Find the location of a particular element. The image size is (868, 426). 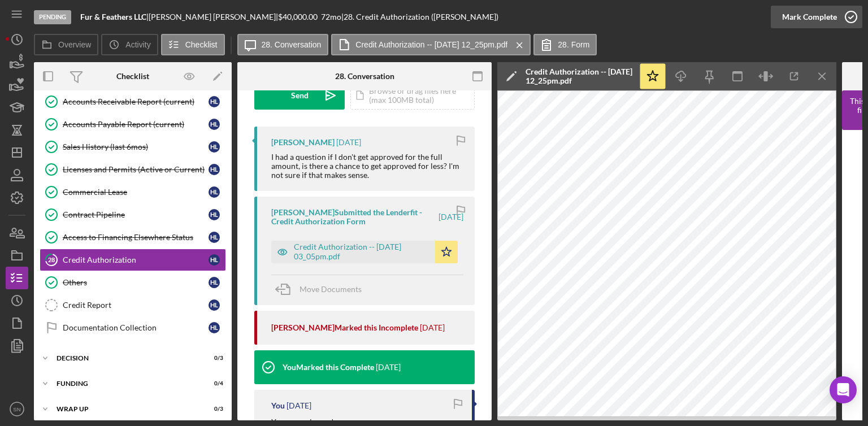

div: $40,000.00 is located at coordinates (299, 17).